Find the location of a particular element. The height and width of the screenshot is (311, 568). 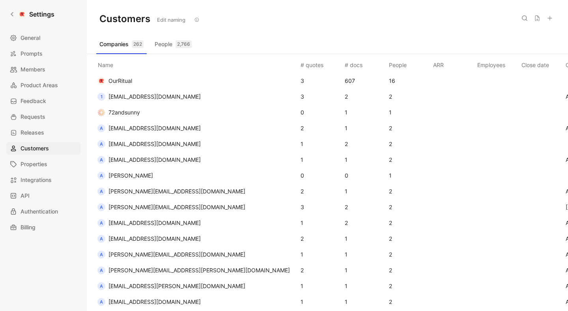

td: 16 is located at coordinates (410, 81).